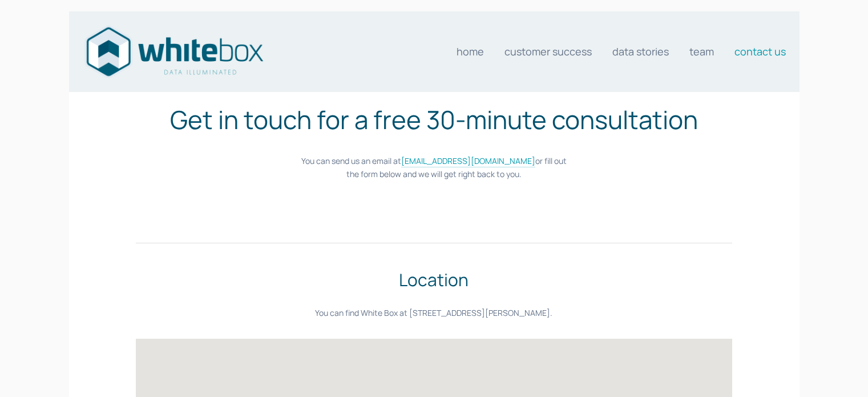 This screenshot has height=397, width=868. Describe the element at coordinates (434, 119) in the screenshot. I see `h1: Get in touch for a free 30-minute consultation` at that location.